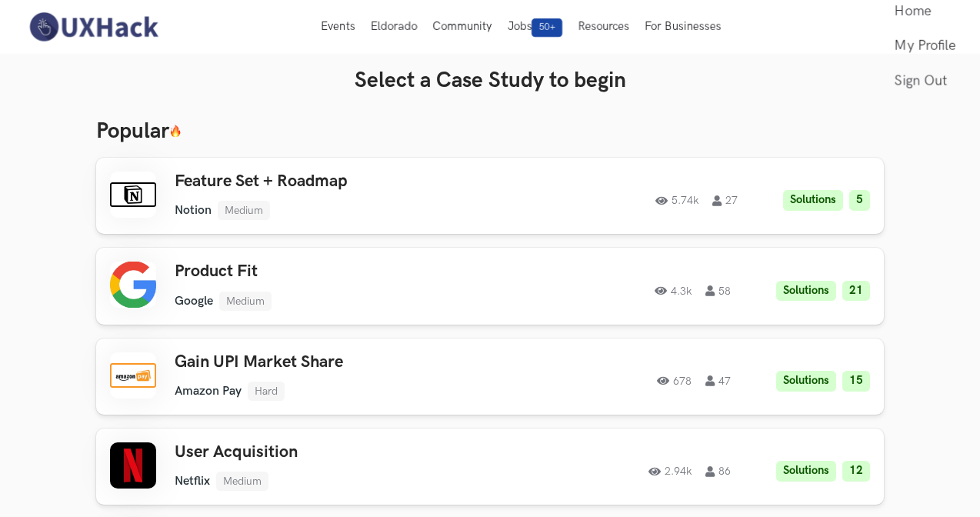 This screenshot has width=980, height=517. I want to click on span: 47, so click(717, 381).